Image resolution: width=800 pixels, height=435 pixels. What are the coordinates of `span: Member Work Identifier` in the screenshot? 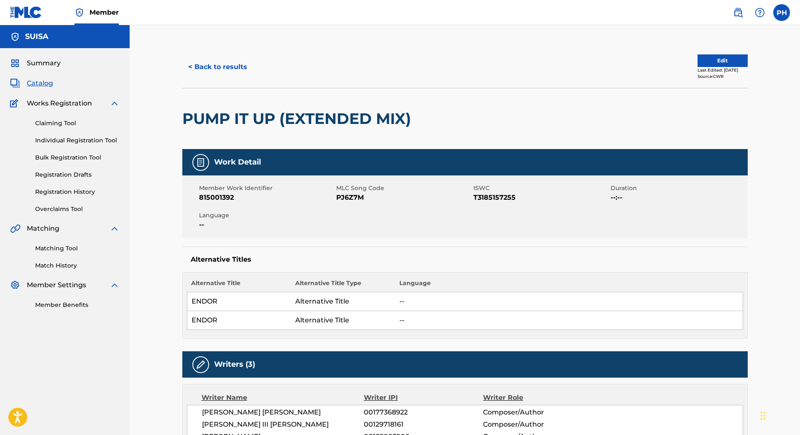 It's located at (266, 188).